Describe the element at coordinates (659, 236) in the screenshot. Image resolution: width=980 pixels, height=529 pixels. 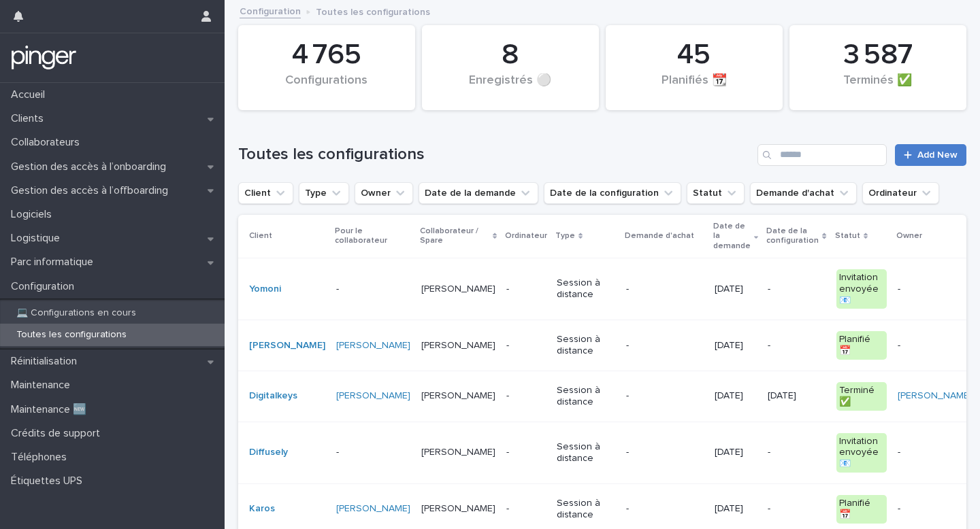
I see `p: Demande d'achat` at that location.